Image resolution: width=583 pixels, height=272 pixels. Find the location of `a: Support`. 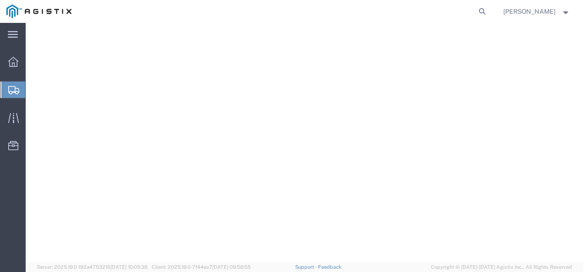

a: Support is located at coordinates (307, 267).